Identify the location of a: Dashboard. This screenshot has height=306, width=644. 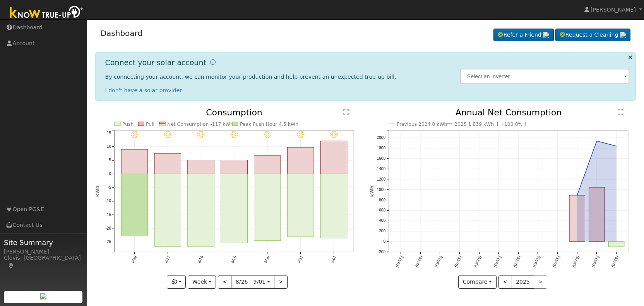
(122, 34).